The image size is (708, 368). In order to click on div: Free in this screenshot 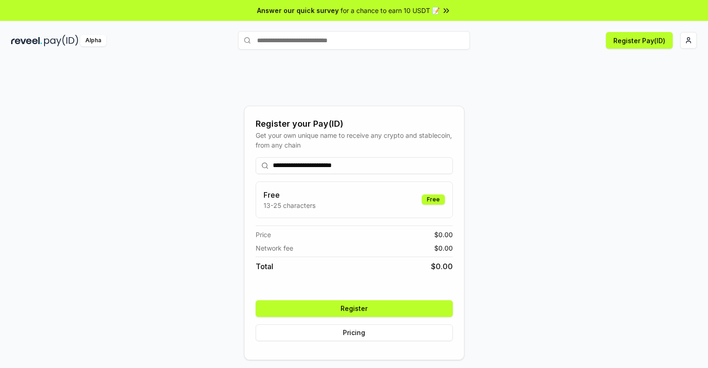, I will do `click(433, 199)`.